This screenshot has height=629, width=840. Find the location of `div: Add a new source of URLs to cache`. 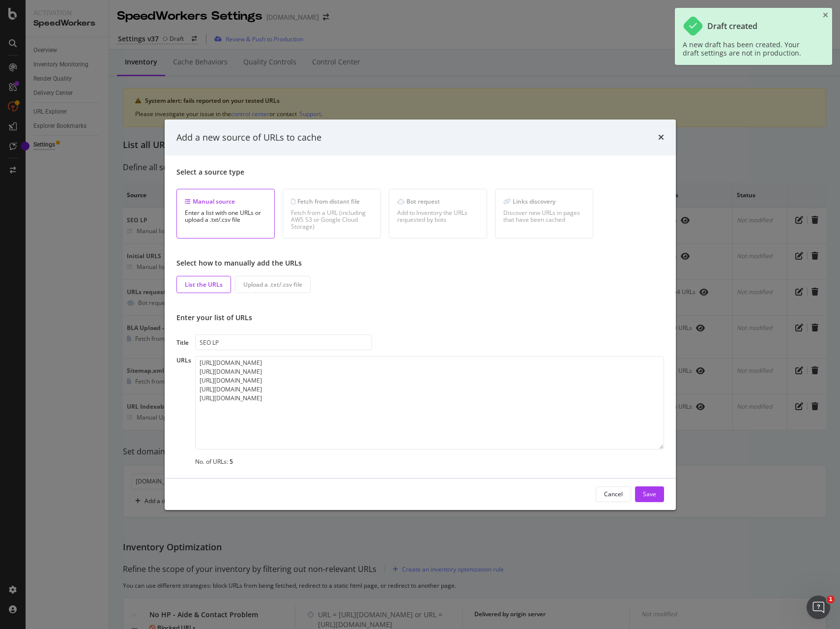

div: Add a new source of URLs to cache is located at coordinates (249, 138).